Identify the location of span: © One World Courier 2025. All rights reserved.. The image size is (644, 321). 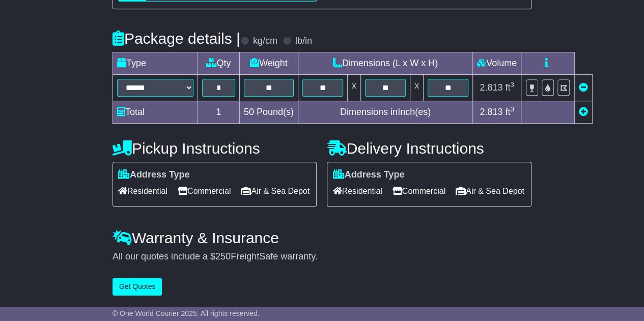
(186, 313).